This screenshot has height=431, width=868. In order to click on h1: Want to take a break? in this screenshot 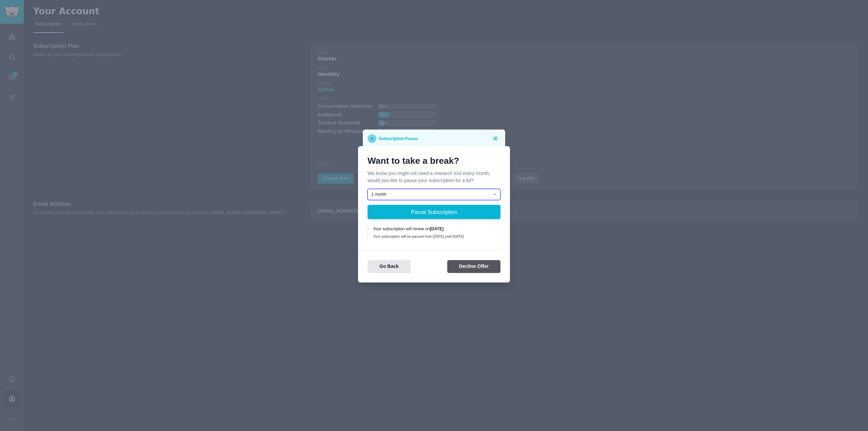, I will do `click(434, 161)`.